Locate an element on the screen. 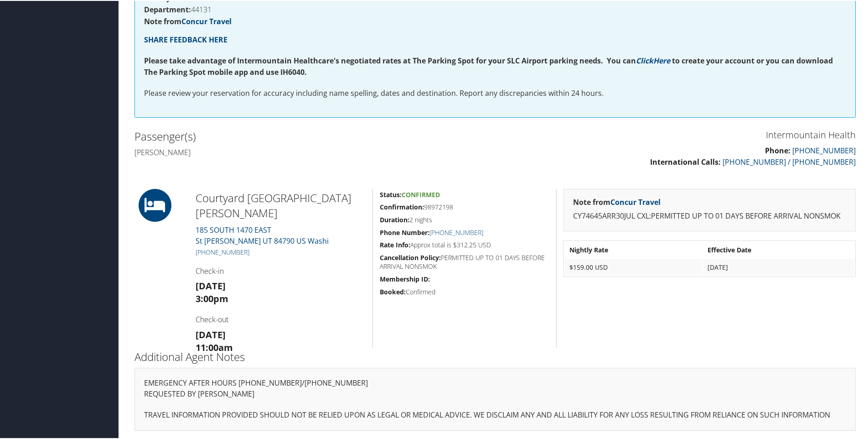 The width and height of the screenshot is (868, 439). strong: Click is located at coordinates (644, 60).